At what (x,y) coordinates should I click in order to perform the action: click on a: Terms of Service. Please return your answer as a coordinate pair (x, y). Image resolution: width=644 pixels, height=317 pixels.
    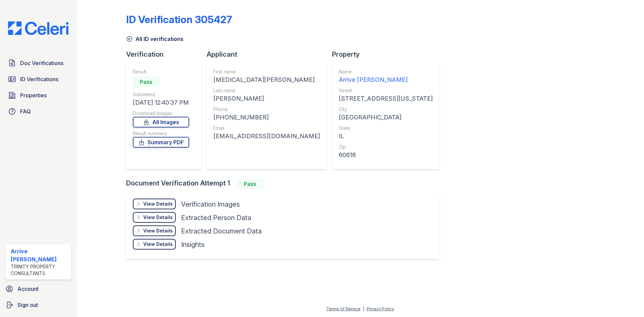
    Looking at the image, I should click on (344, 309).